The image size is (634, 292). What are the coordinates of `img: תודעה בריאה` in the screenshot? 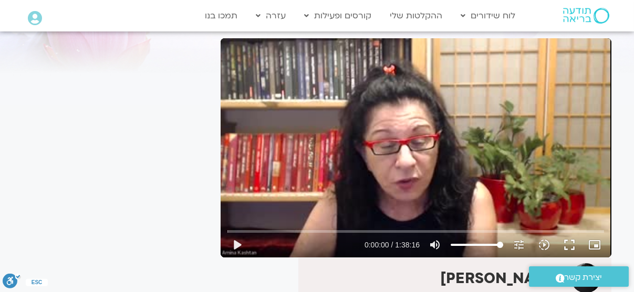 It's located at (586, 16).